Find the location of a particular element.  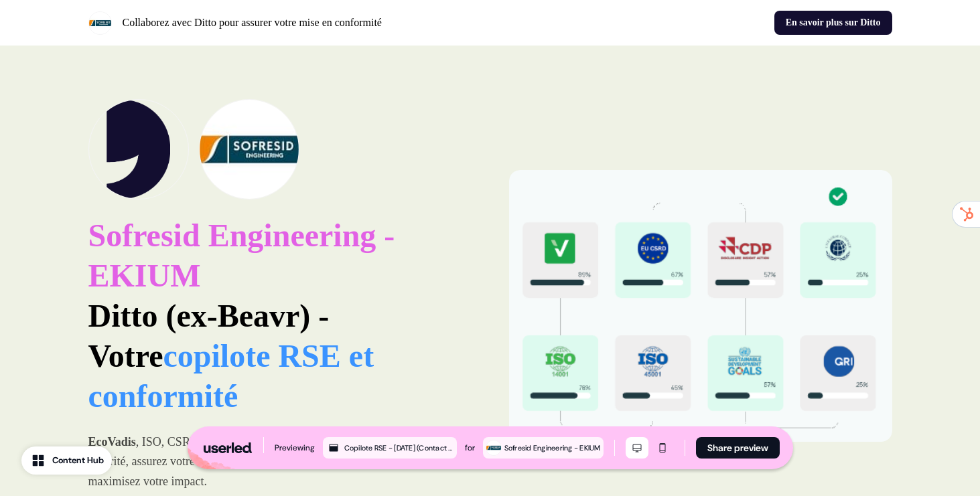

button: Content Hub is located at coordinates (66, 461).